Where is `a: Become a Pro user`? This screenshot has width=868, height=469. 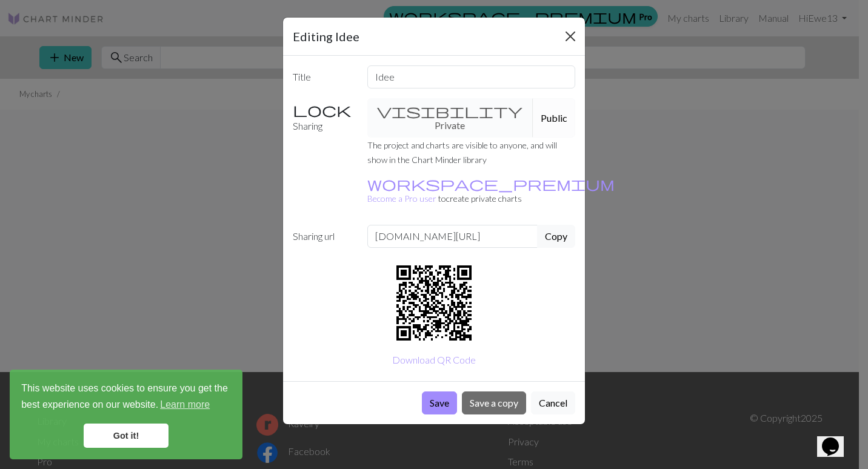
a: Become a Pro user is located at coordinates (491, 191).